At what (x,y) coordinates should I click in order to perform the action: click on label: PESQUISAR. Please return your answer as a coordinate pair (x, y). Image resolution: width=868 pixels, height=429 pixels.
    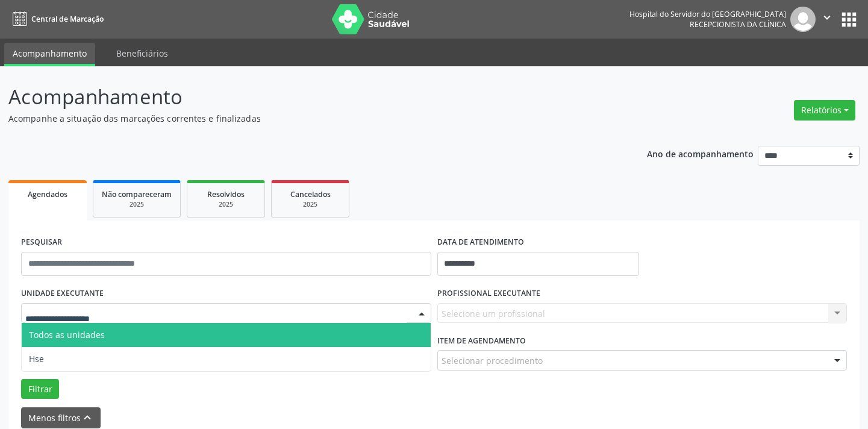
    Looking at the image, I should click on (42, 242).